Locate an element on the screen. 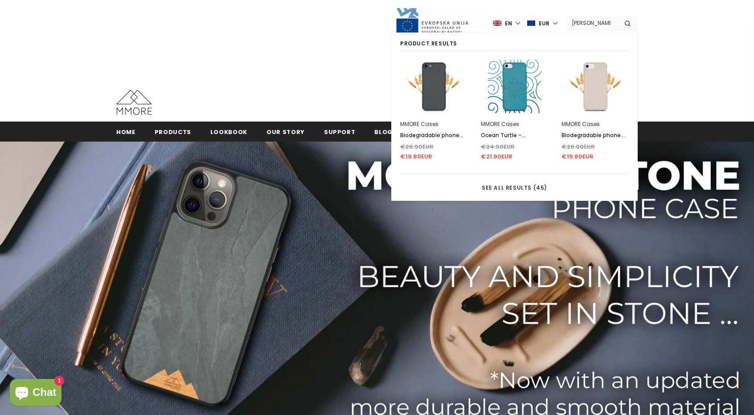  img: Javni Razpis is located at coordinates (440, 23).